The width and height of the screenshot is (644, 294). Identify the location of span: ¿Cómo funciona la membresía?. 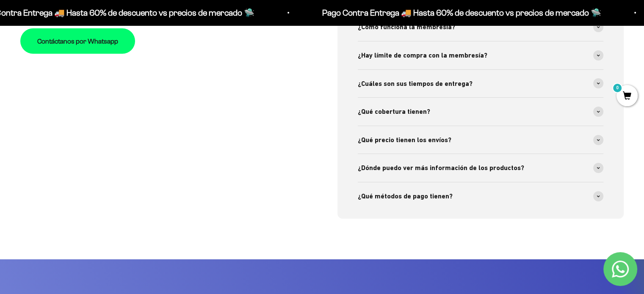
(406, 27).